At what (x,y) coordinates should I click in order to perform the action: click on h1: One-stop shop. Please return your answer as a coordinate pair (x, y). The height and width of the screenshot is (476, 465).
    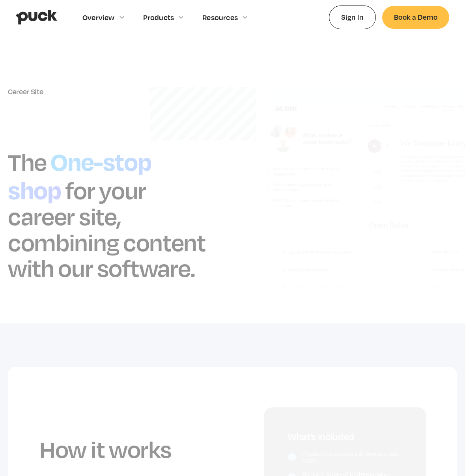
    Looking at the image, I should click on (80, 175).